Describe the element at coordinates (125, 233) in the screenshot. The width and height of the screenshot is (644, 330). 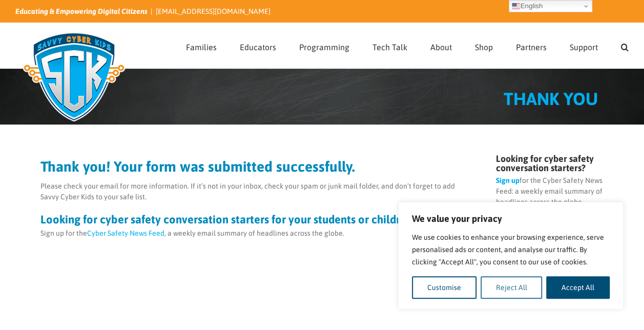
I see `a: Cyber Safety News Feed` at that location.